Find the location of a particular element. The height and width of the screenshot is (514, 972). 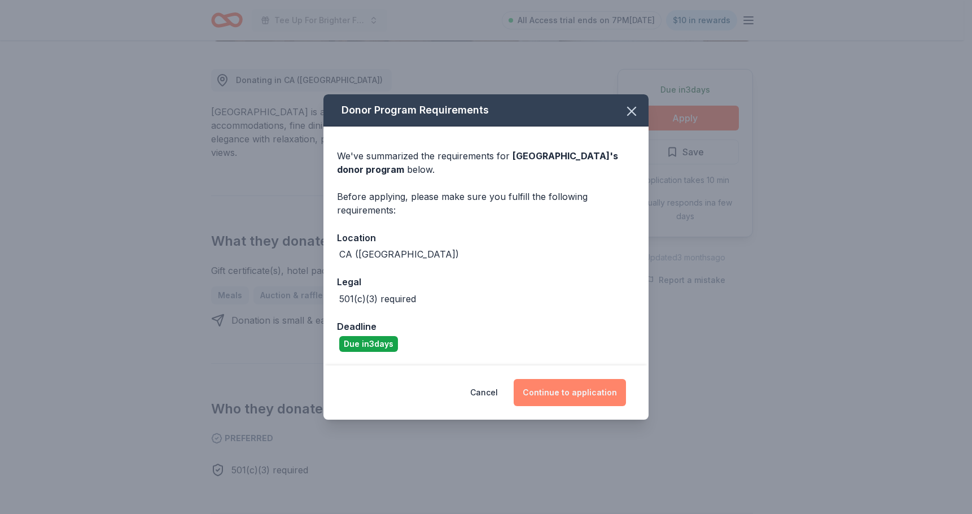

div: Deadline is located at coordinates (486, 326).